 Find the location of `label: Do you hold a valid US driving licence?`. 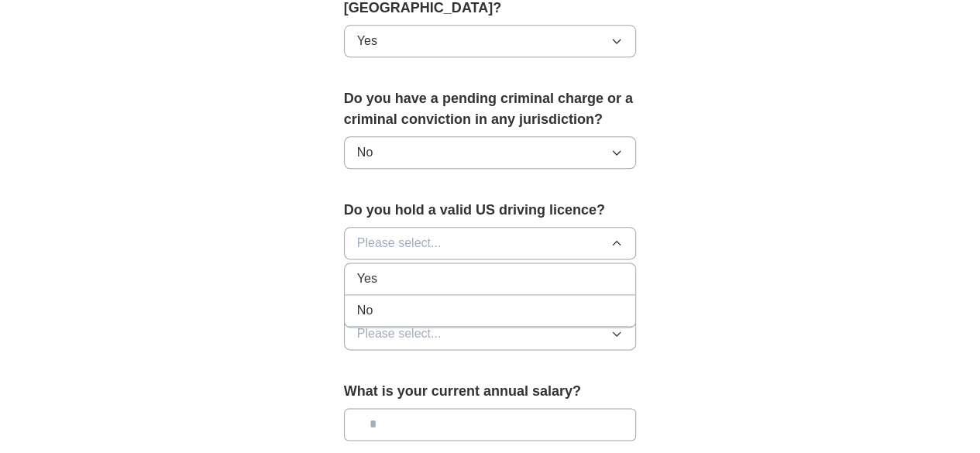

label: Do you hold a valid US driving licence? is located at coordinates (490, 210).